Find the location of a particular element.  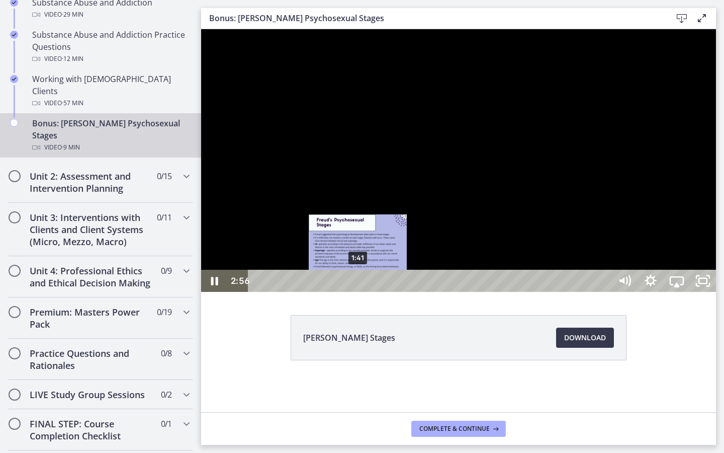

span: Complete & continue is located at coordinates (455, 428).